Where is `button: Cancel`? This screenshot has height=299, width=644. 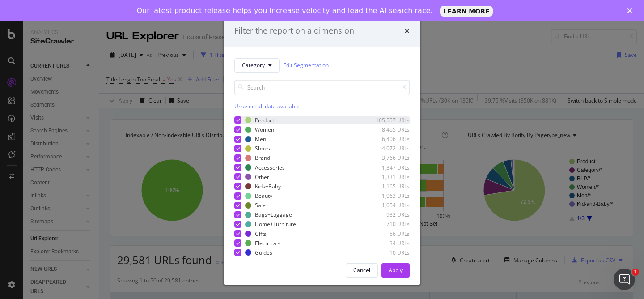 button: Cancel is located at coordinates (362, 270).